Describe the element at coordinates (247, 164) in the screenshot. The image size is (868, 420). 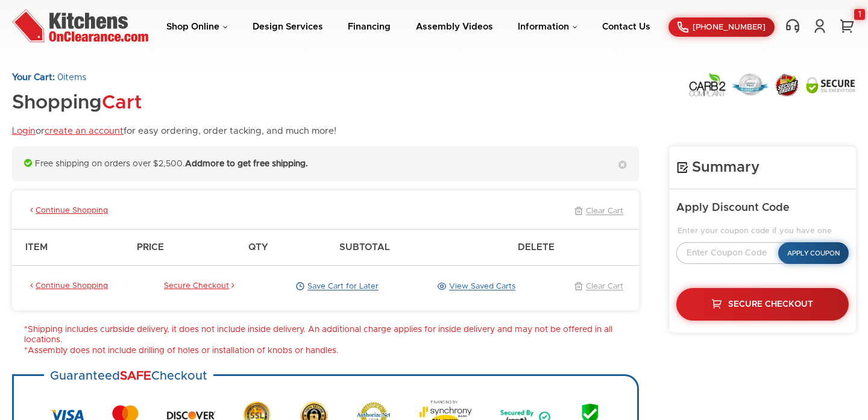
I see `strong: Add more to get free shipping.` at that location.